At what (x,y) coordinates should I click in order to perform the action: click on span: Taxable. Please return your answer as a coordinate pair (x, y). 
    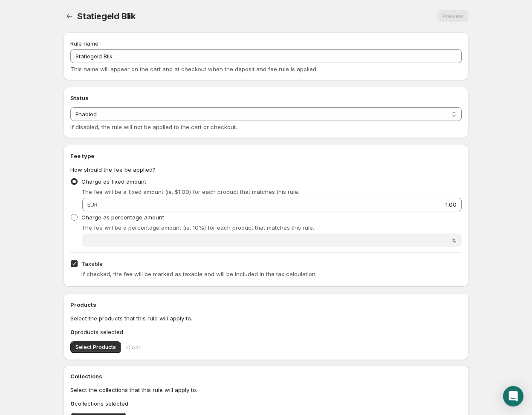
    Looking at the image, I should click on (92, 263).